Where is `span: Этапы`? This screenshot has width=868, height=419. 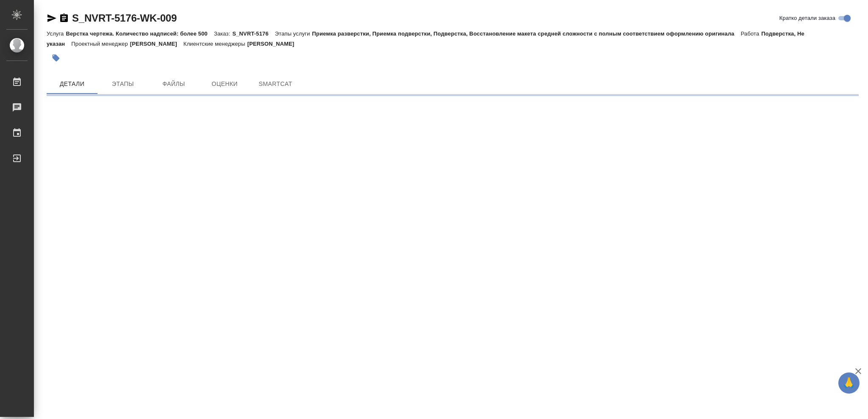 span: Этапы is located at coordinates (123, 84).